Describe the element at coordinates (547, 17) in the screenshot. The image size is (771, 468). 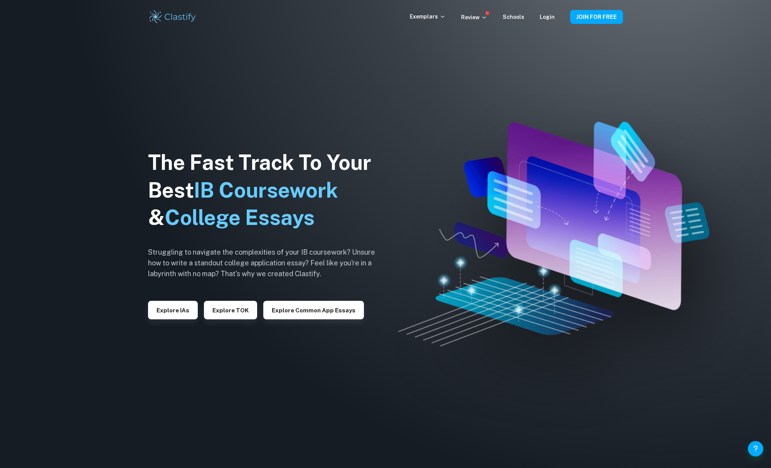
I see `a: Login` at that location.